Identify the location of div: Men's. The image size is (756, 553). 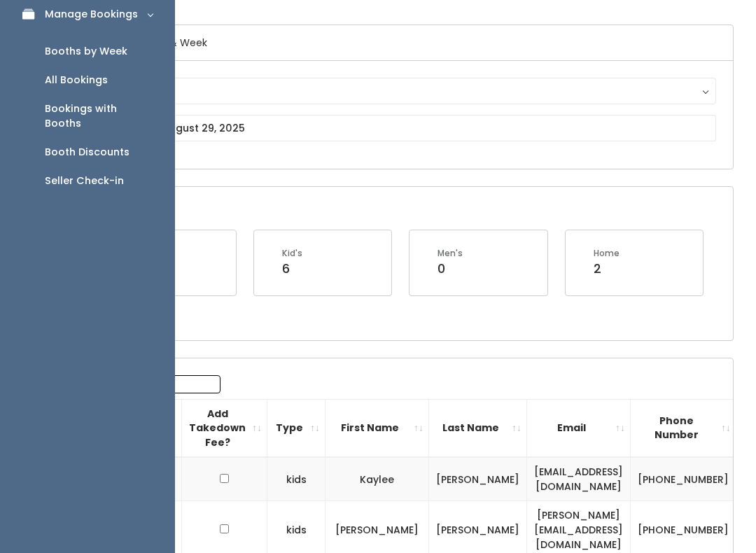
(450, 254).